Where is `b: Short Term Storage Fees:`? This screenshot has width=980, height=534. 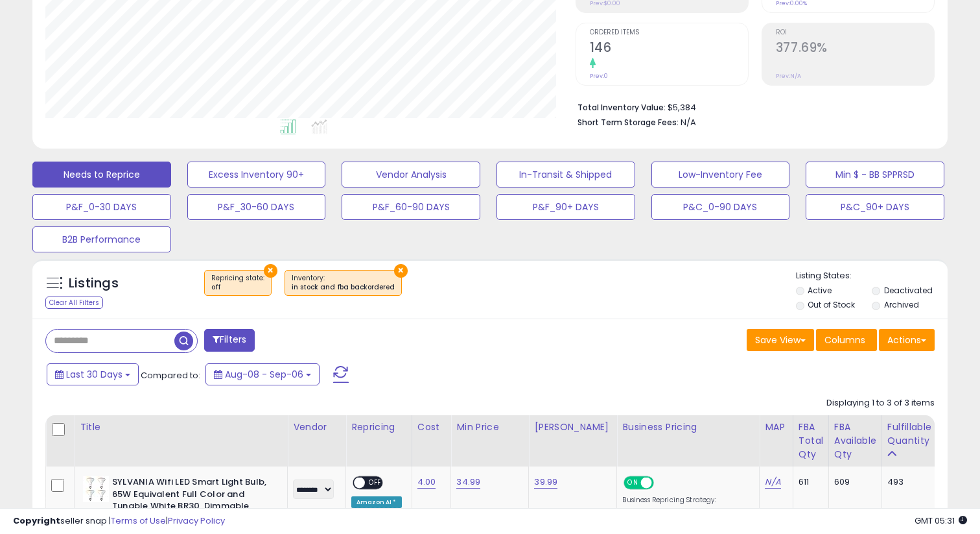 b: Short Term Storage Fees: is located at coordinates (628, 122).